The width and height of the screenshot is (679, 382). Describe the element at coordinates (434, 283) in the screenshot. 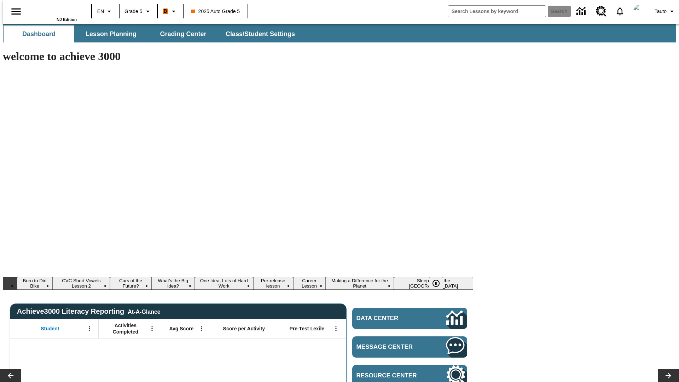

I see `button: Slide 9 Sleepless in the Animal Kingdom` at that location.